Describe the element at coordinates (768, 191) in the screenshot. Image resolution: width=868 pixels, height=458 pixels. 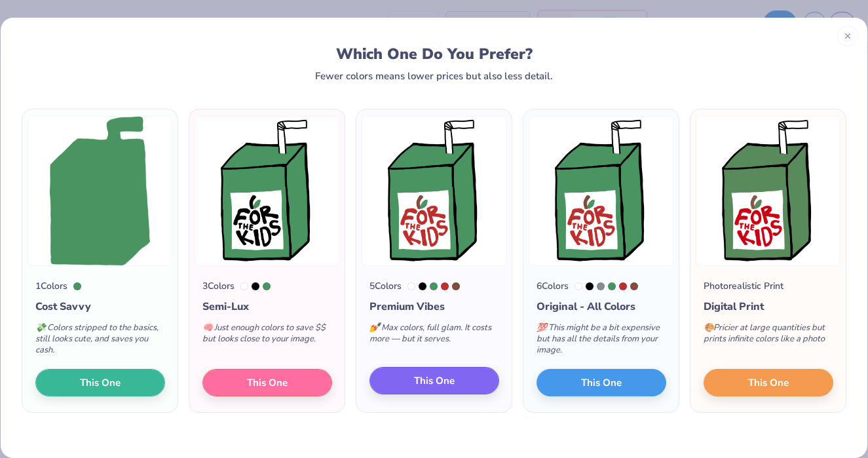
I see `img: Photorealistic preview` at that location.